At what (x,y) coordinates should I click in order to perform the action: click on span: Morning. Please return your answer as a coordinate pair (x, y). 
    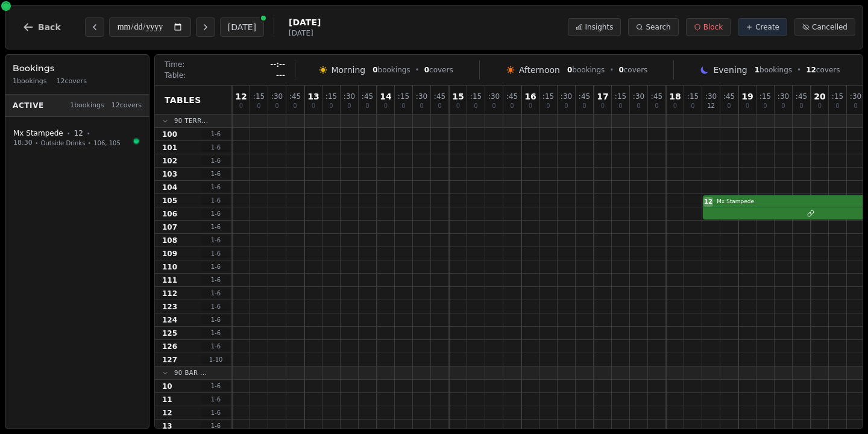
    Looking at the image, I should click on (349, 70).